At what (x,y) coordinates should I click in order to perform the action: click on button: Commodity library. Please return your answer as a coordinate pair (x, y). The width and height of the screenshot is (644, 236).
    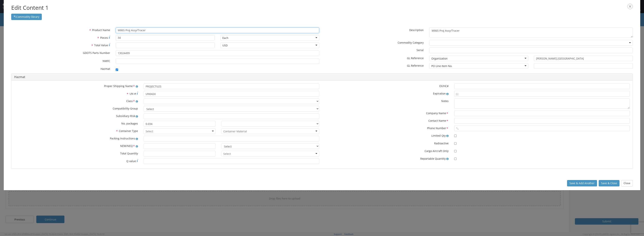
    Looking at the image, I should click on (26, 17).